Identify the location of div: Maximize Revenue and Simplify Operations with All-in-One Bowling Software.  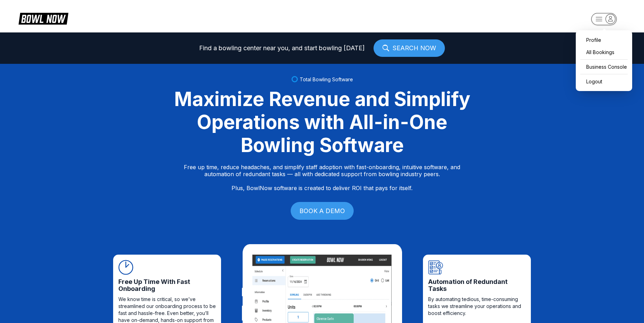
(322, 122).